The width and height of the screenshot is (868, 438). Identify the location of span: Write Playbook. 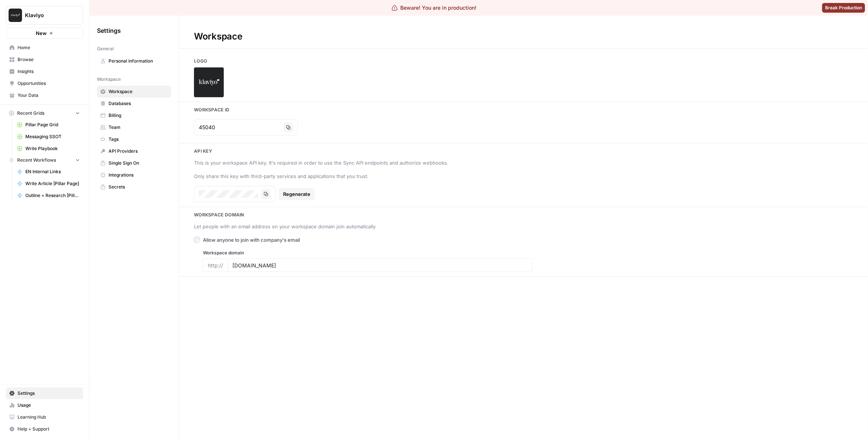
(53, 148).